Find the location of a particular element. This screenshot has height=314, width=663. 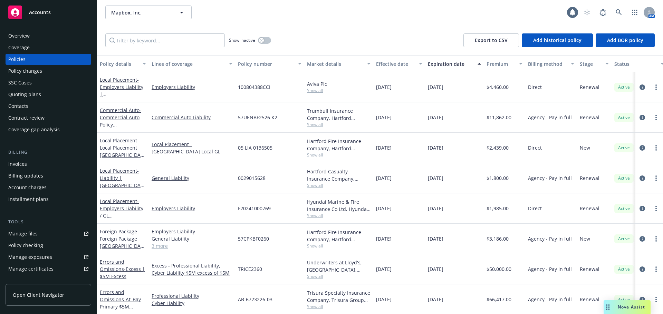

div: Trisura Specialty Insurance Company, Trisura Group Ltd., CRC Group is located at coordinates (339, 297).